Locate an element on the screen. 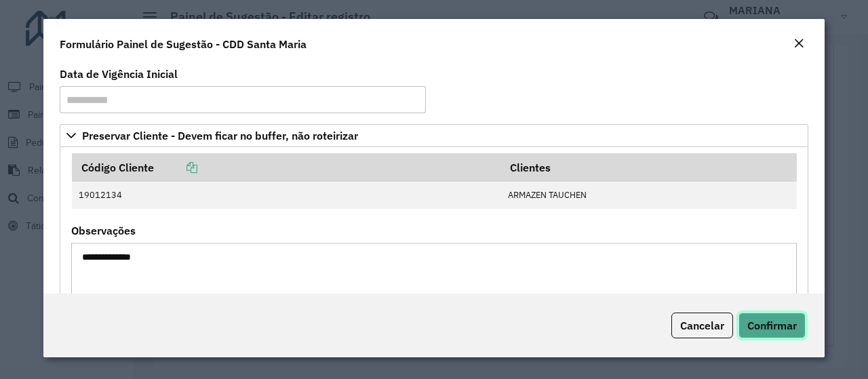 This screenshot has height=379, width=868. span: Cancelar is located at coordinates (702, 325).